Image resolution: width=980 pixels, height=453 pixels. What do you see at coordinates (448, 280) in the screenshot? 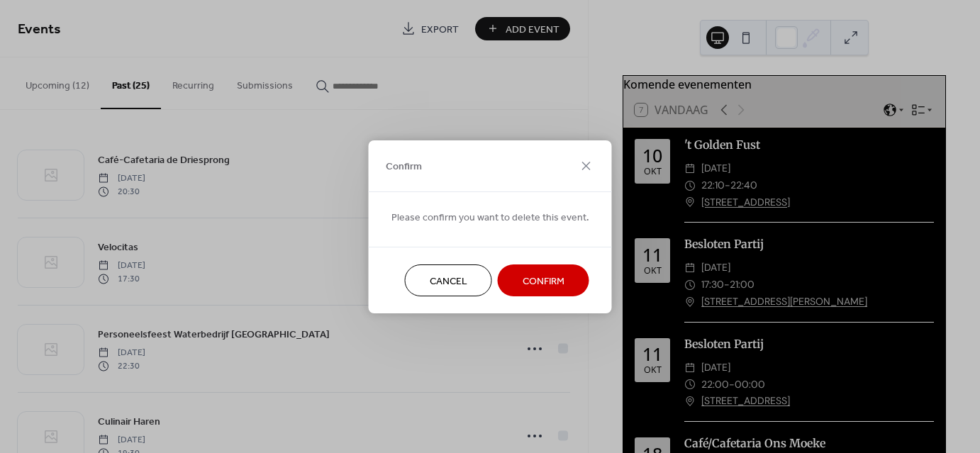
I see `button: Cancel` at bounding box center [448, 280].